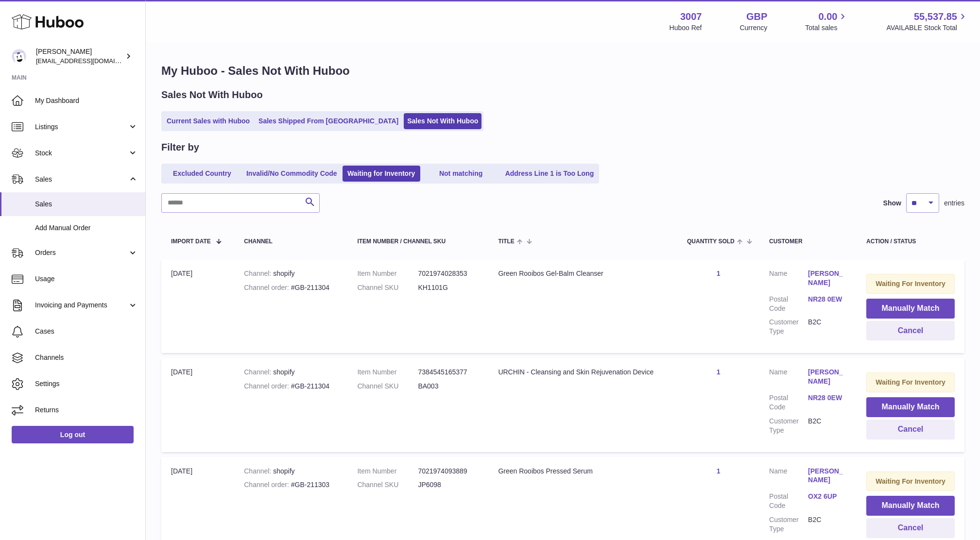  I want to click on span: Orders, so click(81, 252).